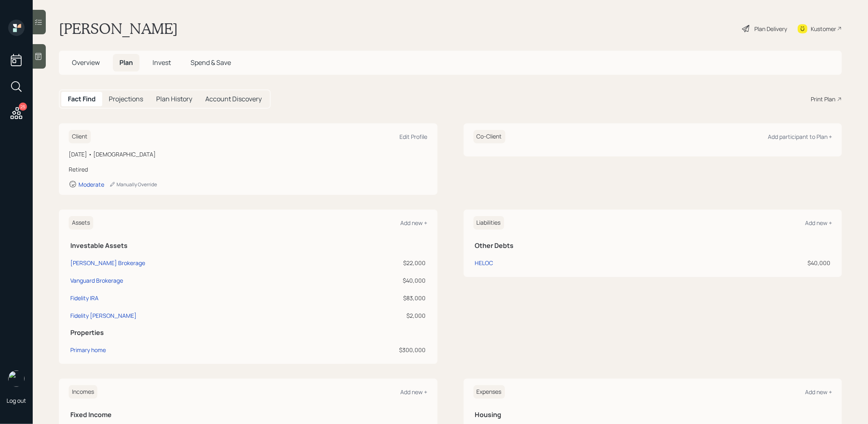  What do you see at coordinates (771, 29) in the screenshot?
I see `div: Plan Delivery` at bounding box center [771, 29].